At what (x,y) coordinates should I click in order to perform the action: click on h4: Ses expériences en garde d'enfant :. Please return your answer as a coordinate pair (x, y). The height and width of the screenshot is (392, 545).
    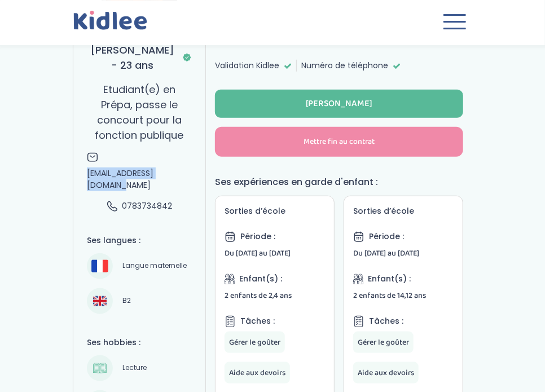
    Looking at the image, I should click on (339, 181).